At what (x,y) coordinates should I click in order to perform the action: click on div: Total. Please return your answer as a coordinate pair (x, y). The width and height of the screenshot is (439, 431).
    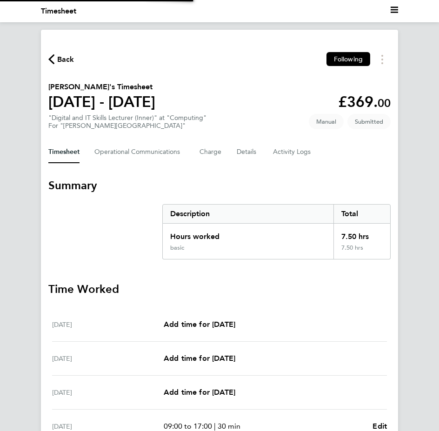
    Looking at the image, I should click on (362, 214).